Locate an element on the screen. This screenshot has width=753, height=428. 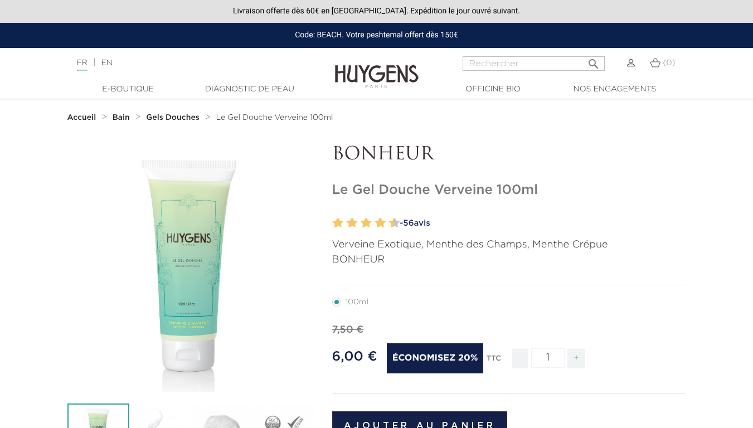
label: 9 is located at coordinates (389, 223).